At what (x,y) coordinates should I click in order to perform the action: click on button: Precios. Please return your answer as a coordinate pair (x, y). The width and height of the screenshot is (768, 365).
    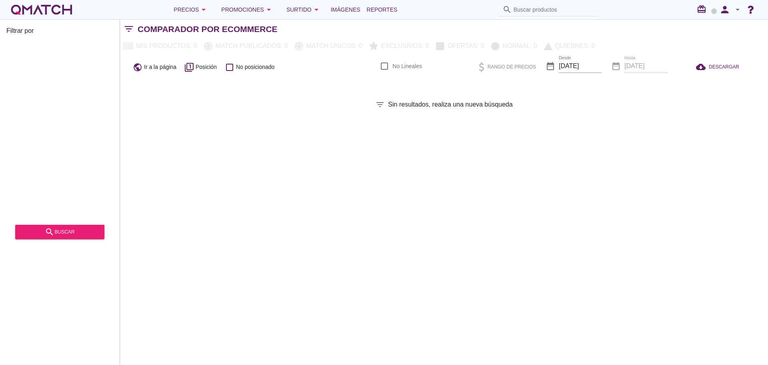
    Looking at the image, I should click on (191, 10).